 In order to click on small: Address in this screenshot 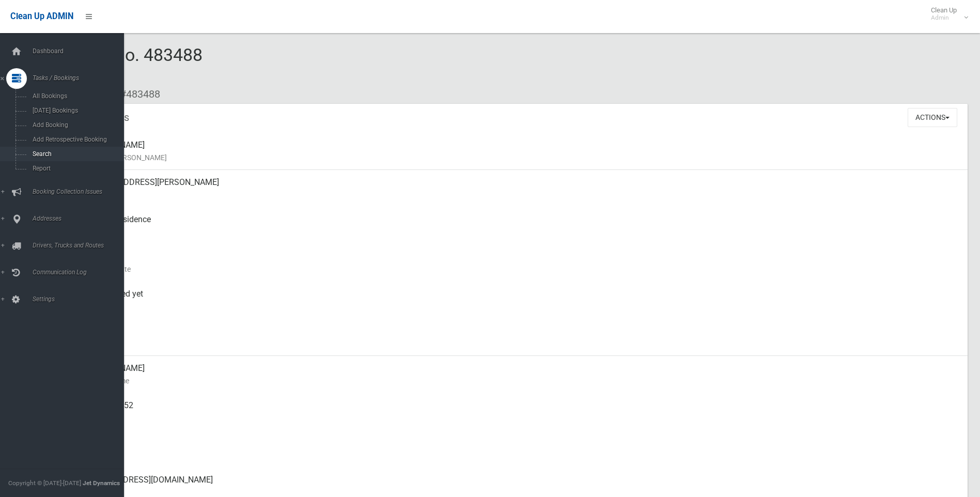, I will do `click(520, 194)`.